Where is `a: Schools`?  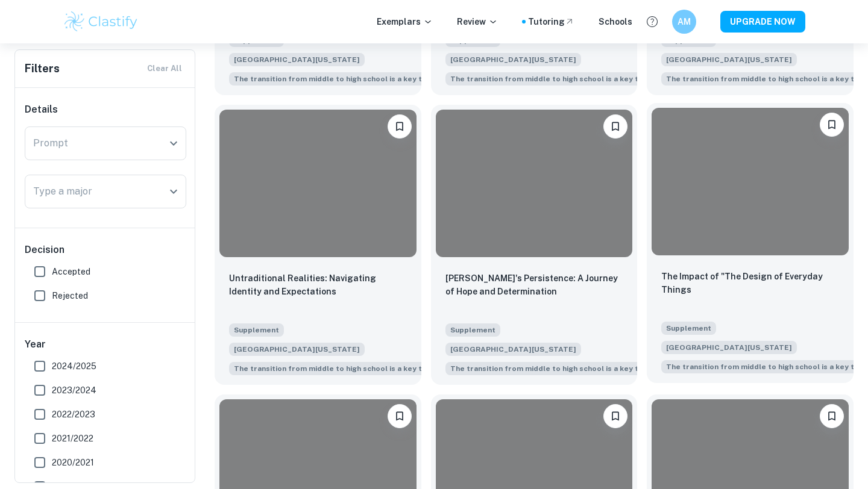 a: Schools is located at coordinates (615, 22).